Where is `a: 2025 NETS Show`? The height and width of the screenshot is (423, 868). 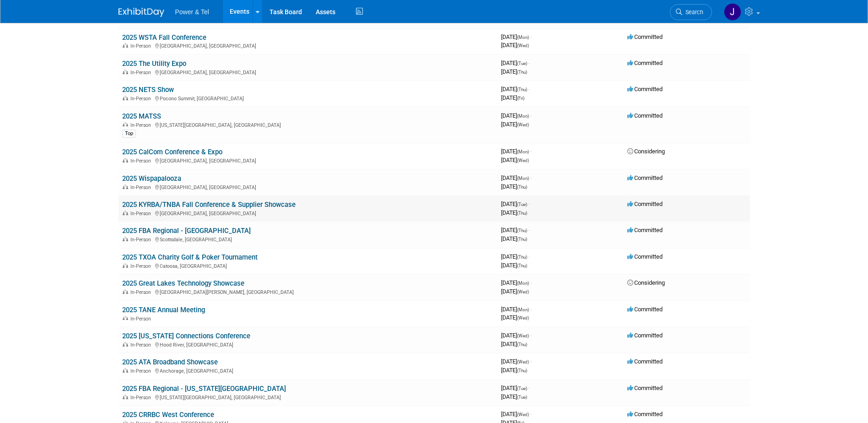 a: 2025 NETS Show is located at coordinates (148, 90).